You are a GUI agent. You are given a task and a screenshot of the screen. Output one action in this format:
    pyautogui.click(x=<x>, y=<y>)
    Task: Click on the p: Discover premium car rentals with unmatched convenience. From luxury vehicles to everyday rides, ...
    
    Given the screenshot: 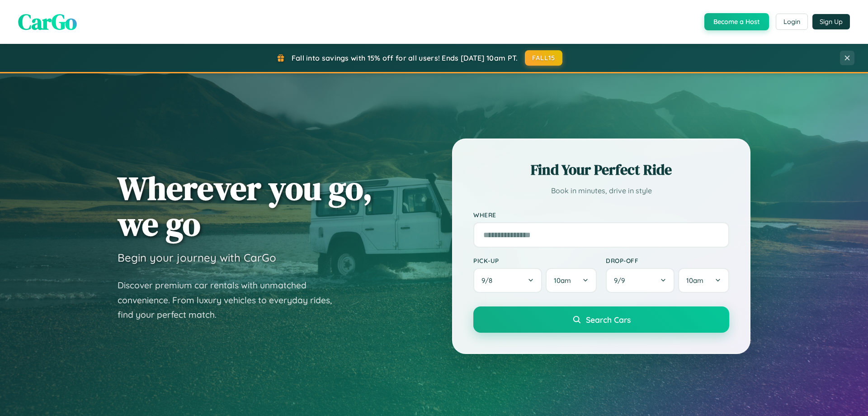 What is the action you would take?
    pyautogui.click(x=231, y=300)
    